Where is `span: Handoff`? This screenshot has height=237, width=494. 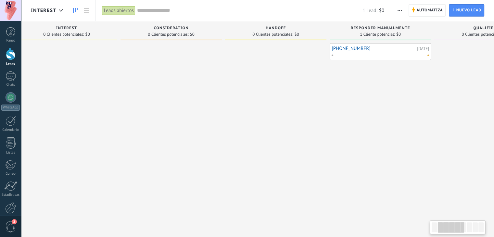
span: Handoff is located at coordinates (276, 28).